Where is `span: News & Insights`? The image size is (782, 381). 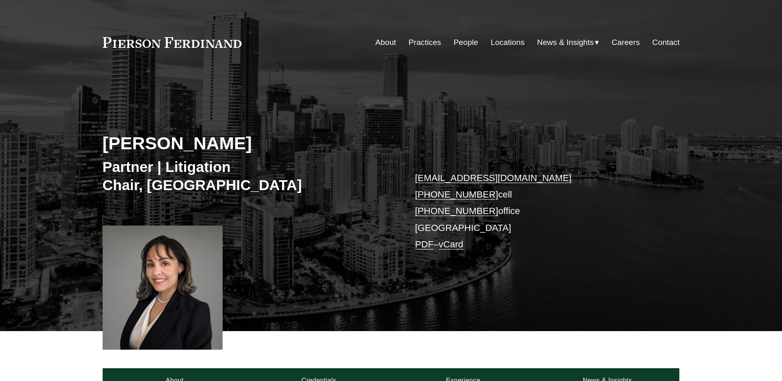
span: News & Insights is located at coordinates (566, 42).